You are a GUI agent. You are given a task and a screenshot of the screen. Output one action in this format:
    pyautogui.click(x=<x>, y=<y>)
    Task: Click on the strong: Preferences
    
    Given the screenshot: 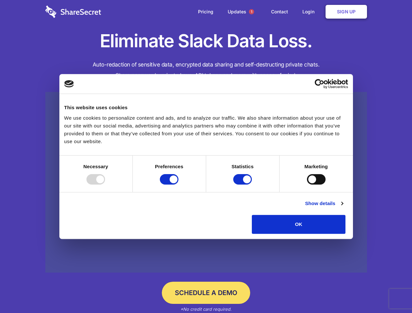 What is the action you would take?
    pyautogui.click(x=169, y=166)
    